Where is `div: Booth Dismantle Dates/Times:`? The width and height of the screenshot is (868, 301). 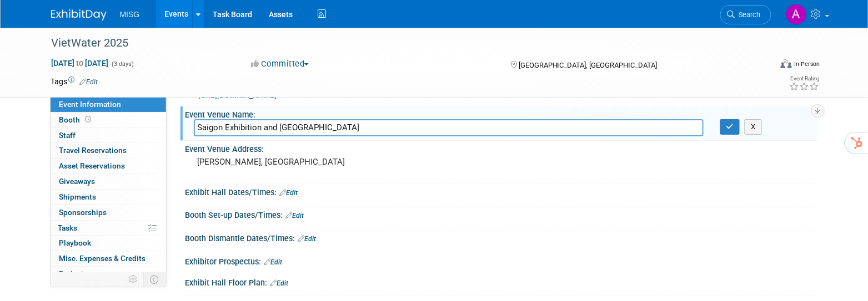 div: Booth Dismantle Dates/Times: is located at coordinates (502, 237).